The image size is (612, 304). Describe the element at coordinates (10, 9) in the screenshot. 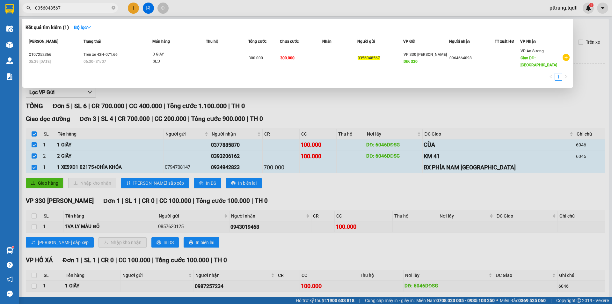

I see `img: logo-vxr` at that location.